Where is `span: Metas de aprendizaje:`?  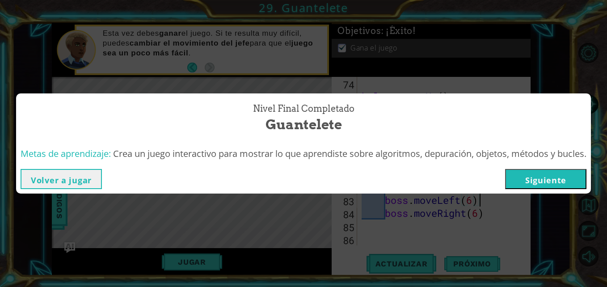 span: Metas de aprendizaje: is located at coordinates (66, 153).